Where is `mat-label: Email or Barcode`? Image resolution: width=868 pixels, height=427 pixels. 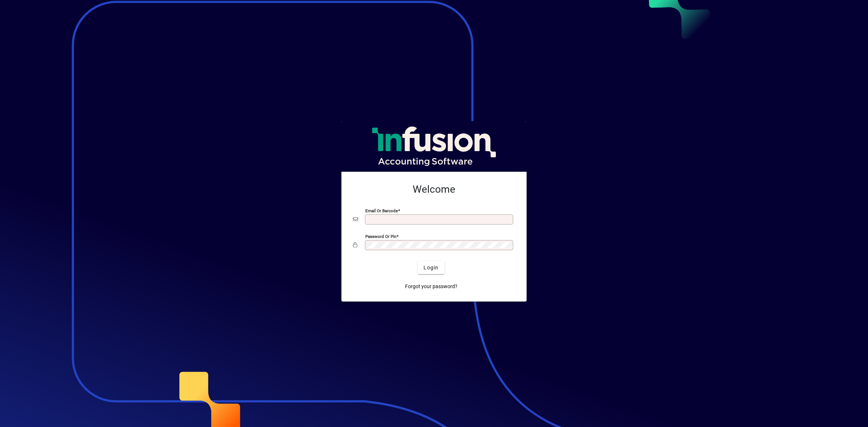
mat-label: Email or Barcode is located at coordinates (382, 211).